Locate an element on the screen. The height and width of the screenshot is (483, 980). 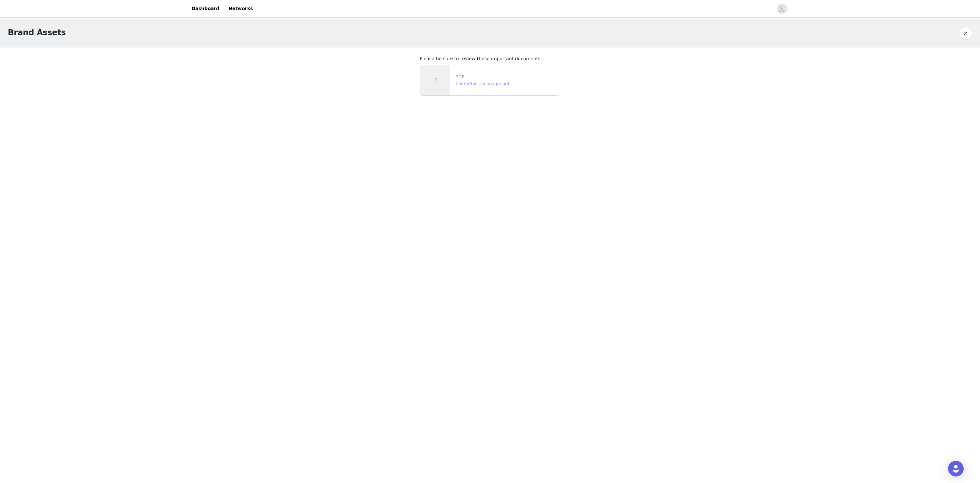
h1: Brand Assets is located at coordinates (37, 33).